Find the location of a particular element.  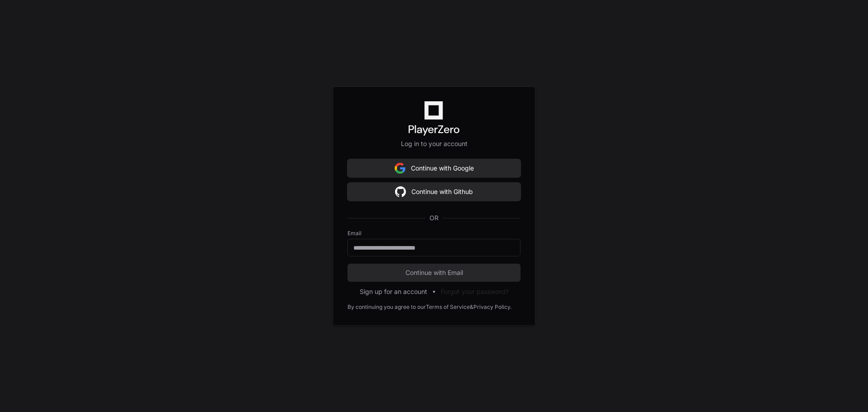

a: Privacy Policy. is located at coordinates (492, 307).